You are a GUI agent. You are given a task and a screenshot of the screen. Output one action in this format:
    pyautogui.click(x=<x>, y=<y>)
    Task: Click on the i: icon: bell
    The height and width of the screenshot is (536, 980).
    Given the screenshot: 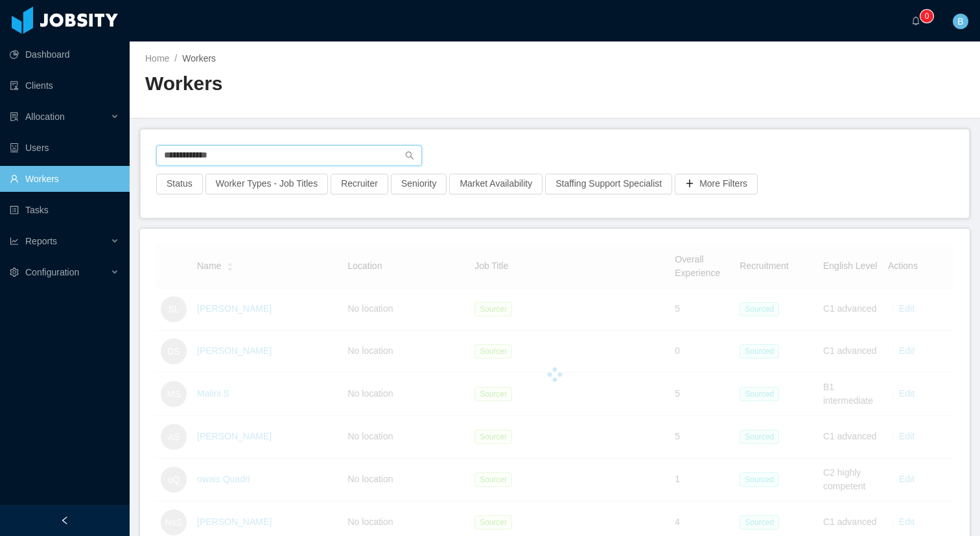 What is the action you would take?
    pyautogui.click(x=916, y=21)
    